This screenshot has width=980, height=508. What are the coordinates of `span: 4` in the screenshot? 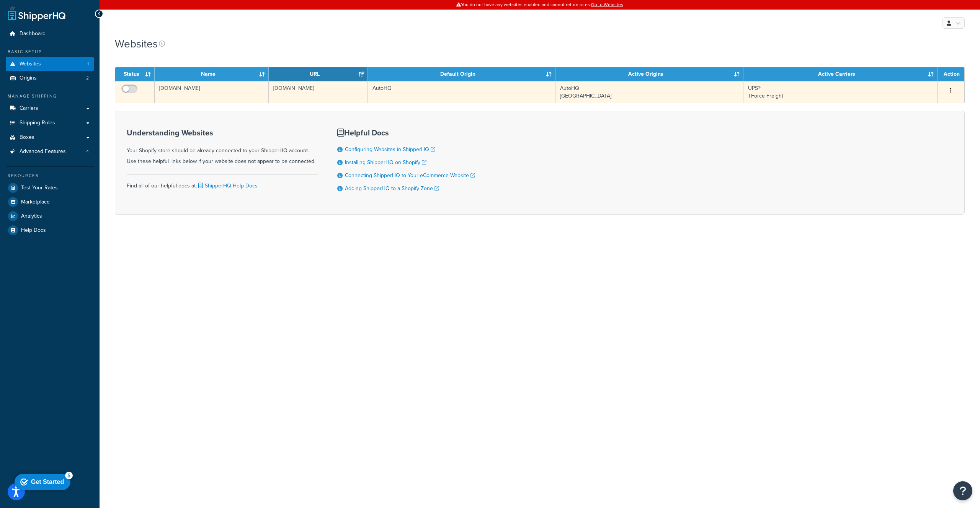 It's located at (88, 152).